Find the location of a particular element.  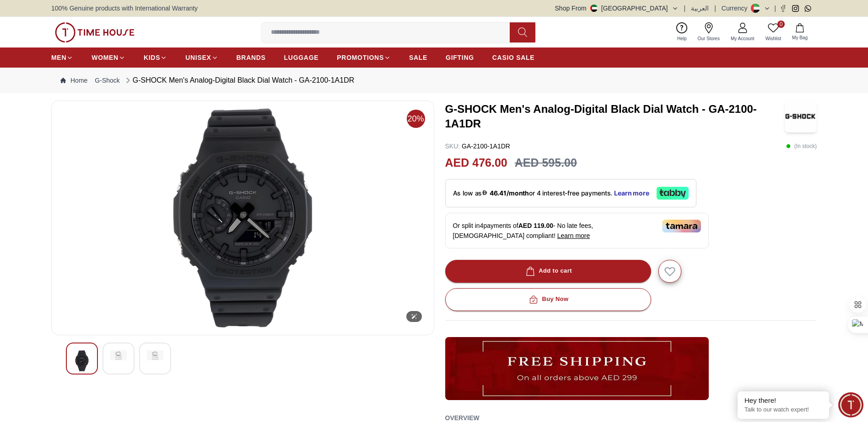

a: SALE is located at coordinates (418, 57).